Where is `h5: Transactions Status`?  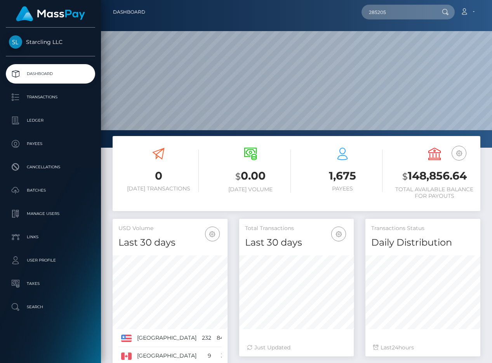 h5: Transactions Status is located at coordinates (423, 228).